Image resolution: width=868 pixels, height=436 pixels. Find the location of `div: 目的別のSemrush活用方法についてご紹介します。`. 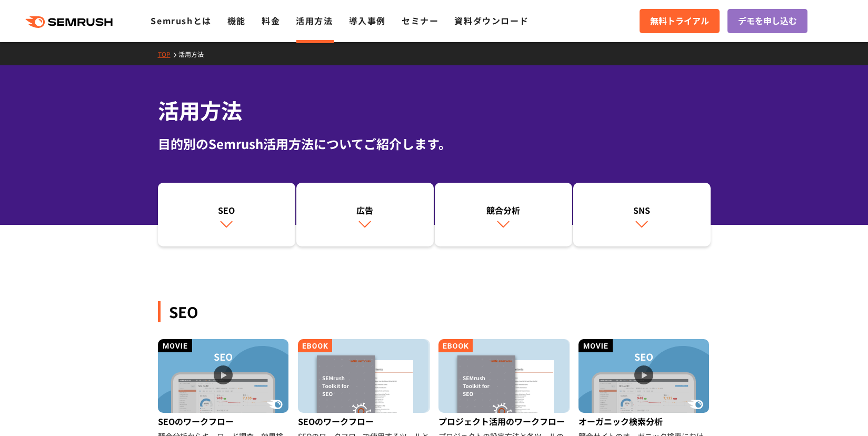

div: 目的別のSemrush活用方法についてご紹介します。 is located at coordinates (435, 144).